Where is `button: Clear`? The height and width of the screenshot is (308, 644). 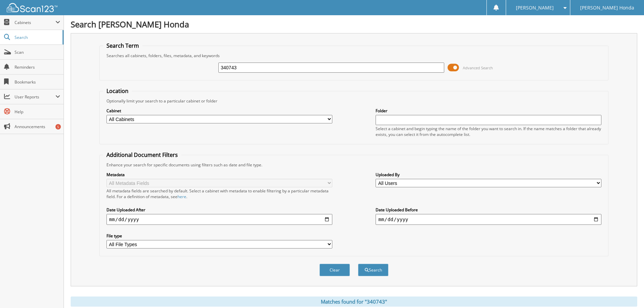 button: Clear is located at coordinates (334, 270).